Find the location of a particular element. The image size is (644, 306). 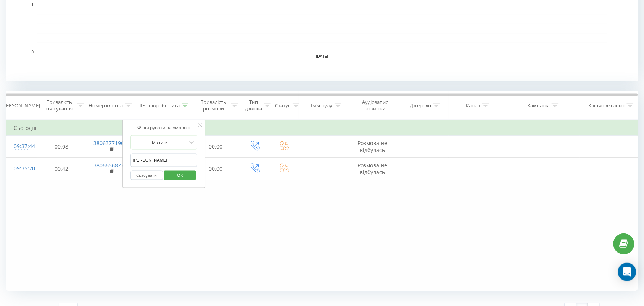

button: OK is located at coordinates (180, 175).